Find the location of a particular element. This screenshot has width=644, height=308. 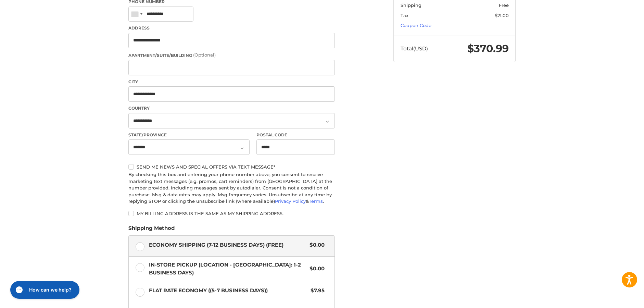

a: Terms is located at coordinates (315, 201).